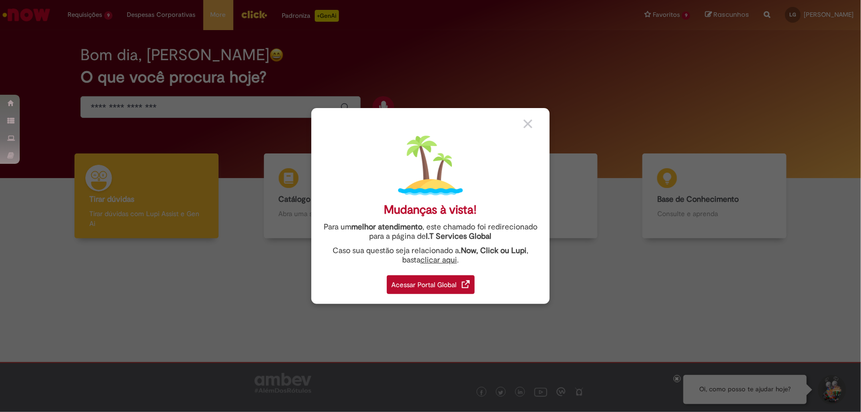 This screenshot has height=412, width=861. What do you see at coordinates (431, 210) in the screenshot?
I see `div: Mudanças à vista!` at bounding box center [431, 210].